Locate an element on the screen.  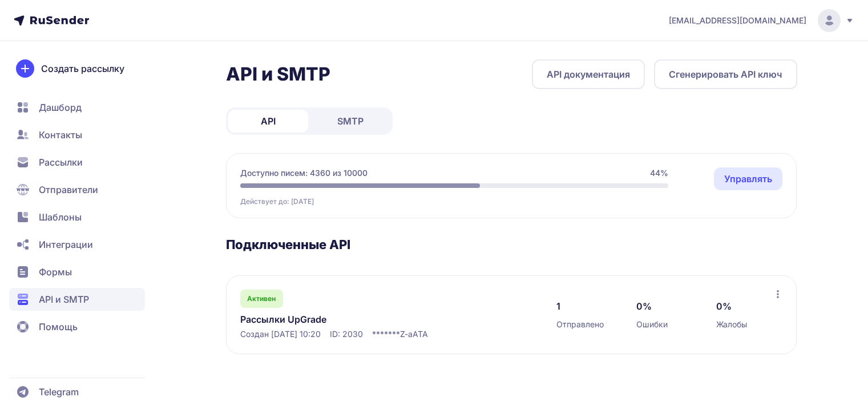
span: Отправлено is located at coordinates (580, 324).